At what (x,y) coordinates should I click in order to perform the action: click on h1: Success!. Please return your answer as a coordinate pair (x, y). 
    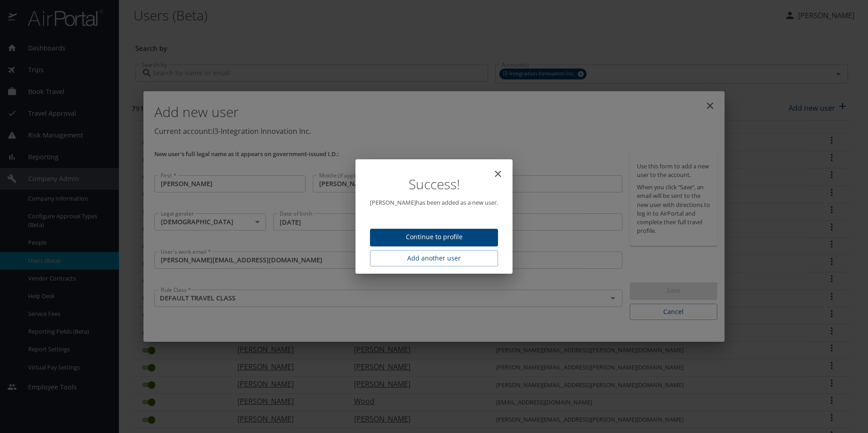
    Looking at the image, I should click on (434, 184).